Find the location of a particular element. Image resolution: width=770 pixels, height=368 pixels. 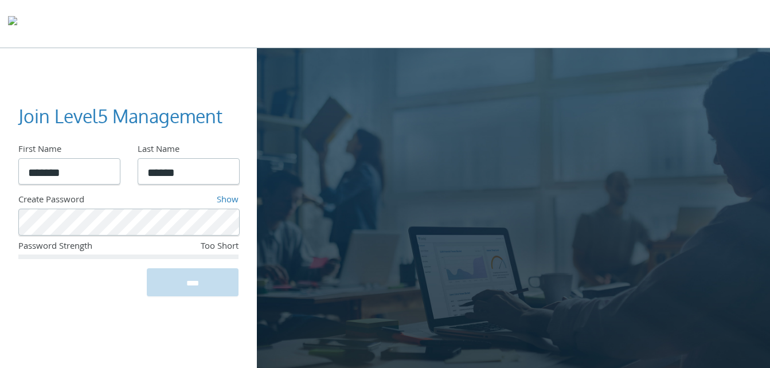

h3: Join Level5 Management is located at coordinates (124, 116).